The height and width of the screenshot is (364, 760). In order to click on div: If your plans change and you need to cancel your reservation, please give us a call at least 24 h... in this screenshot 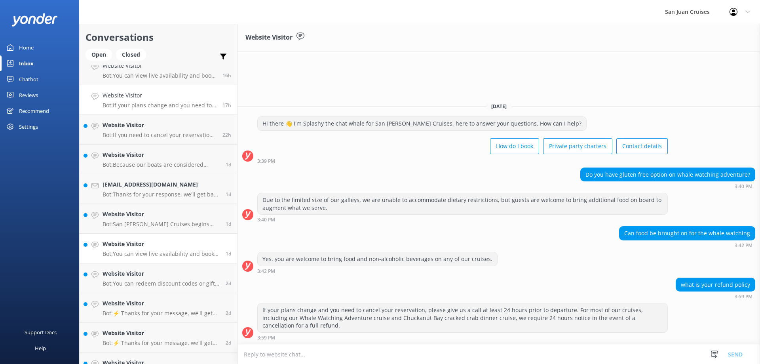, I will do `click(462, 317)`.